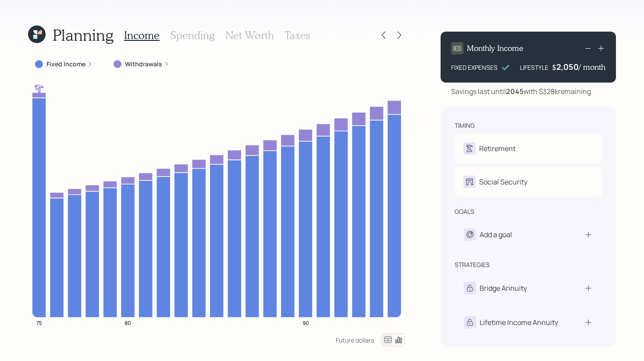  I want to click on div: Social Security, so click(503, 182).